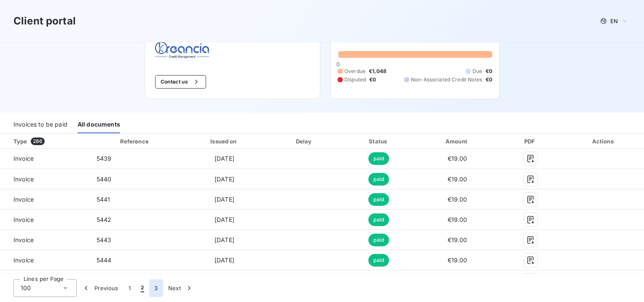  What do you see at coordinates (355, 72) in the screenshot?
I see `span: Overdue` at bounding box center [355, 72].